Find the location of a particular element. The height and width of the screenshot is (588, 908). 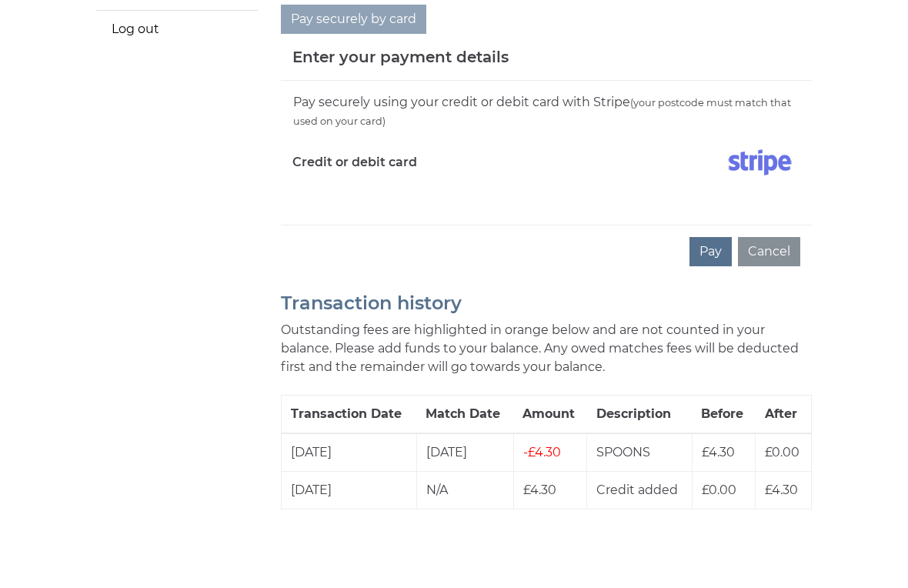

td: SPOONS is located at coordinates (640, 453).